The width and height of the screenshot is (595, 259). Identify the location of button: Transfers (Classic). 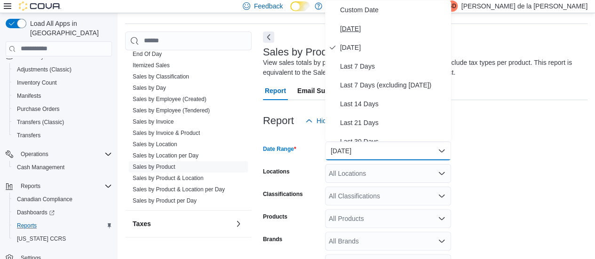
(63, 122).